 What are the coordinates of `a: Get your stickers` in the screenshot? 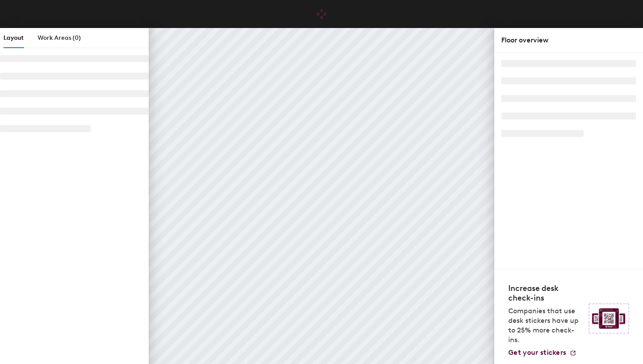 It's located at (543, 353).